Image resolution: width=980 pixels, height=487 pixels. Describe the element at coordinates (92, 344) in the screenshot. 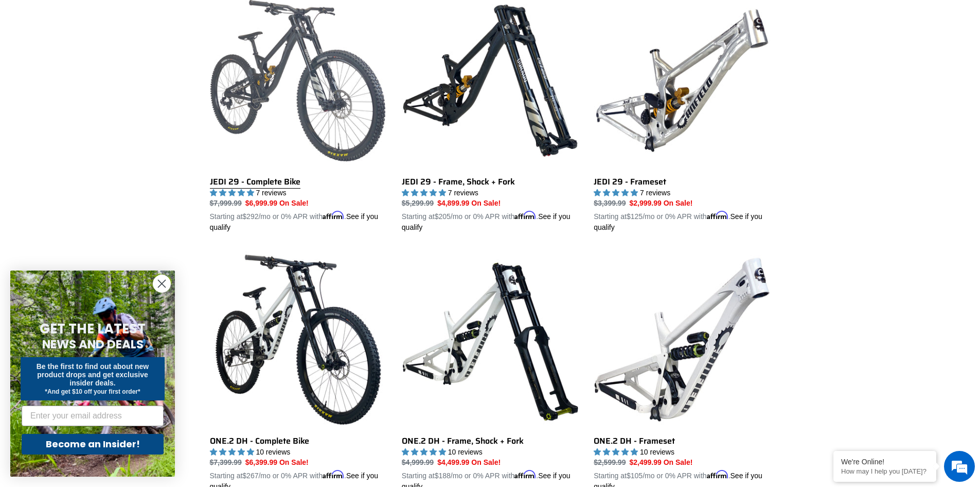

I see `span: NEWS AND DEALS` at that location.